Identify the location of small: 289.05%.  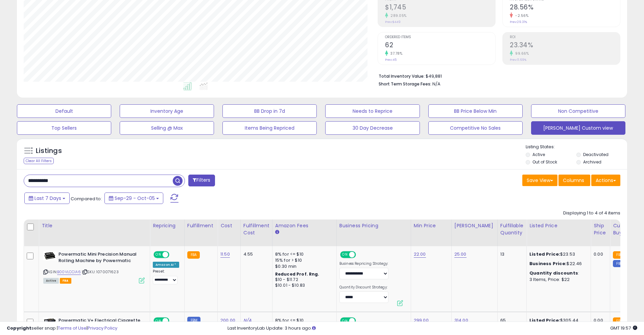
(397, 16).